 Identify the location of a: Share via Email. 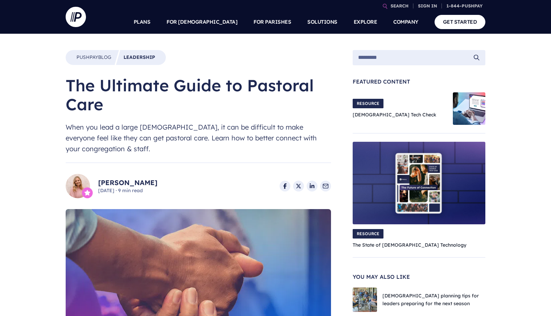
(325, 186).